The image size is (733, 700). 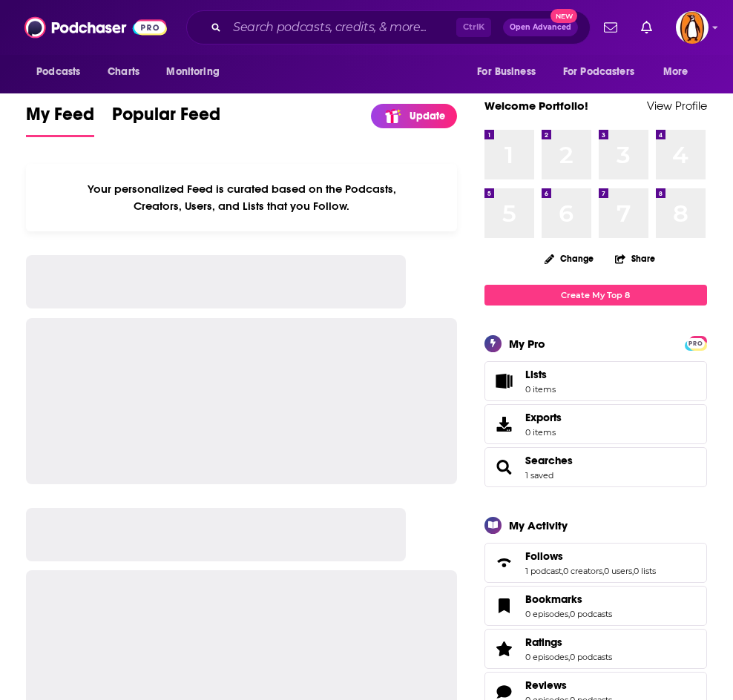 What do you see at coordinates (692, 27) in the screenshot?
I see `span: Logged in as penguin_portfolio` at bounding box center [692, 27].